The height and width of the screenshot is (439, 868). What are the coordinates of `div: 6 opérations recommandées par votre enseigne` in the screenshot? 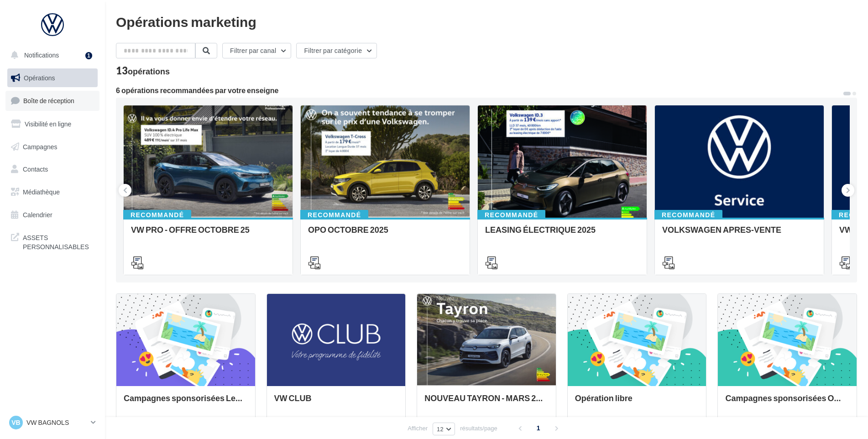 It's located at (479, 90).